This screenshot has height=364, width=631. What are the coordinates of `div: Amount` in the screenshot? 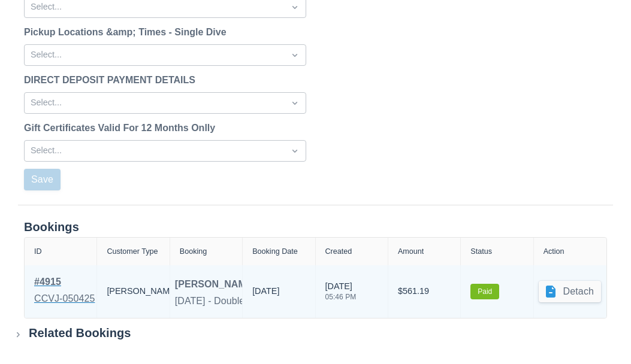 It's located at (410, 251).